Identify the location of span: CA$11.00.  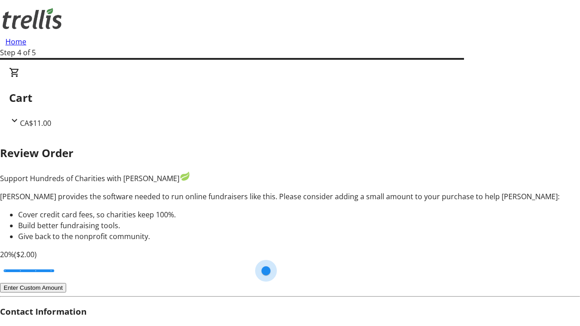
(35, 123).